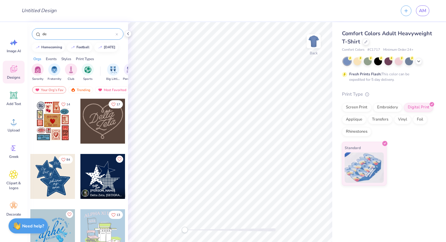 Image resolution: width=446 pixels, height=242 pixels. What do you see at coordinates (387, 77) in the screenshot?
I see `div: This color can be expedited for 5 day delivery.` at bounding box center [387, 77].